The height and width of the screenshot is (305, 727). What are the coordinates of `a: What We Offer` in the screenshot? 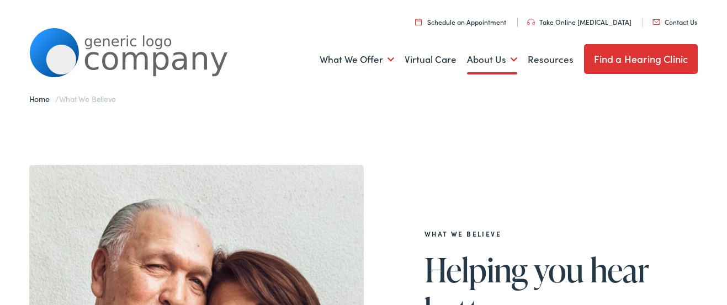 It's located at (356, 60).